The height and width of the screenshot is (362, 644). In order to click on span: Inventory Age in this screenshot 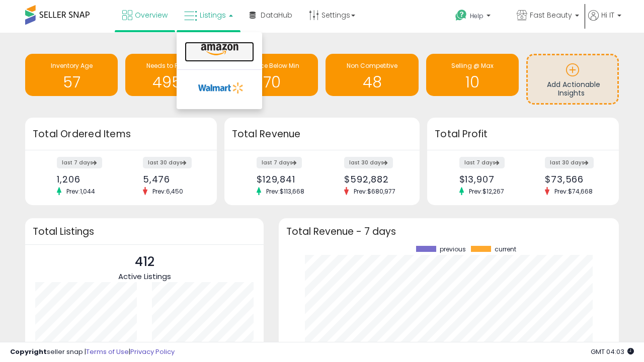, I will do `click(71, 65)`.